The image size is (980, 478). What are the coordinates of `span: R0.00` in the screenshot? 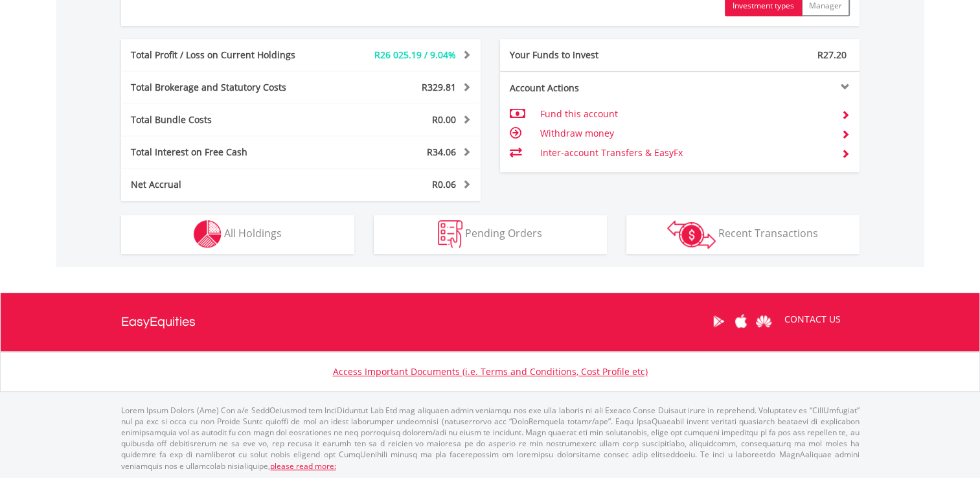 It's located at (444, 119).